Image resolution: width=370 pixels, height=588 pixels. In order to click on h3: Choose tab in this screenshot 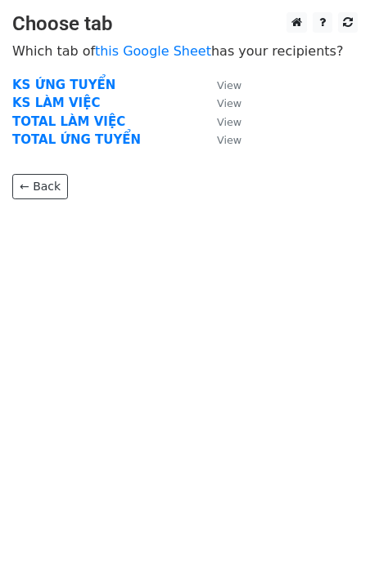, I will do `click(185, 24)`.